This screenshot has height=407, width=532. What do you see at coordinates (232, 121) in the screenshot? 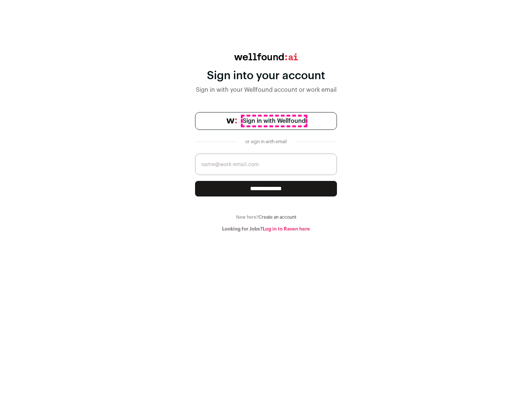
I see `img: wellfound-symbol-flush-black-fb3c872781a75f747ccb3a119075da62bfe97bd399995f84a933054e44a575c4.png` at bounding box center [232, 121].